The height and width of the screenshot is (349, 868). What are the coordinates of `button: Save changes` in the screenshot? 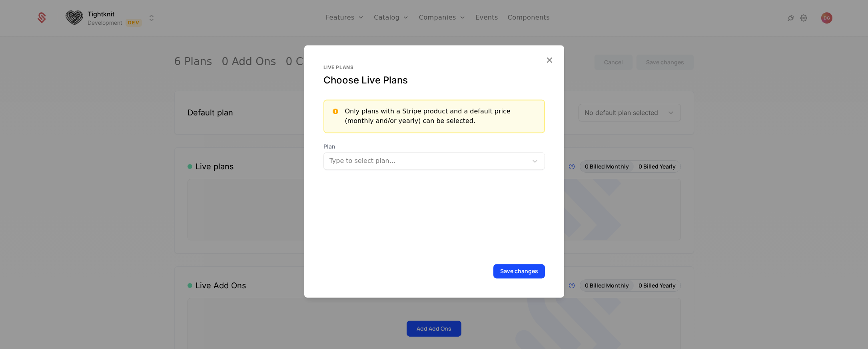 It's located at (519, 271).